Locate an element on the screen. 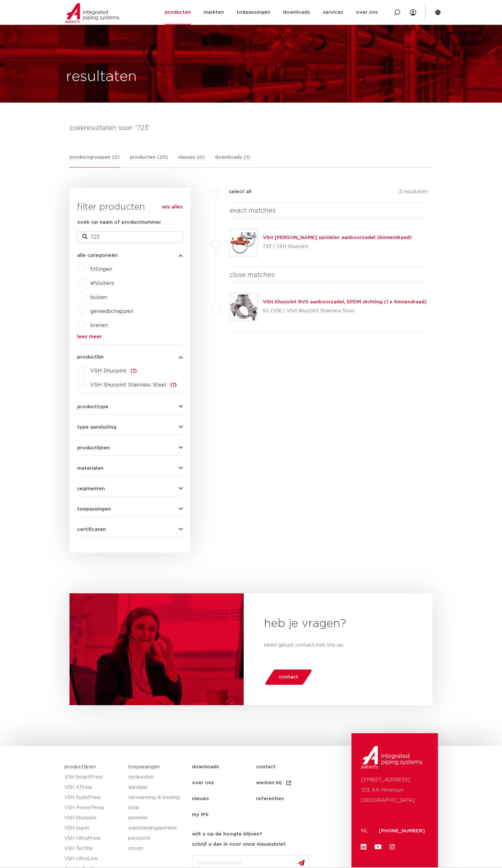 The image size is (502, 868). button: productlijn is located at coordinates (130, 357).